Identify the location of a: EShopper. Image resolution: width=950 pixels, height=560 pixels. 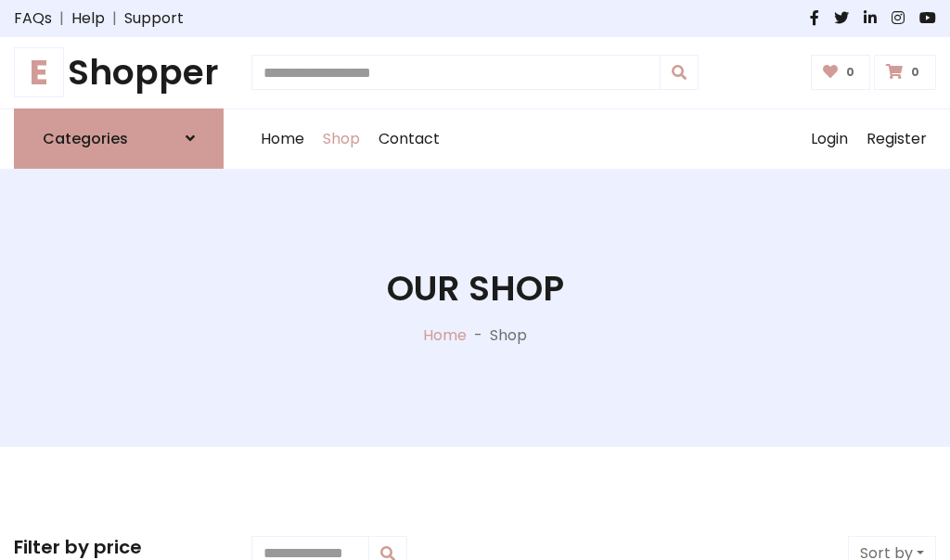
(119, 72).